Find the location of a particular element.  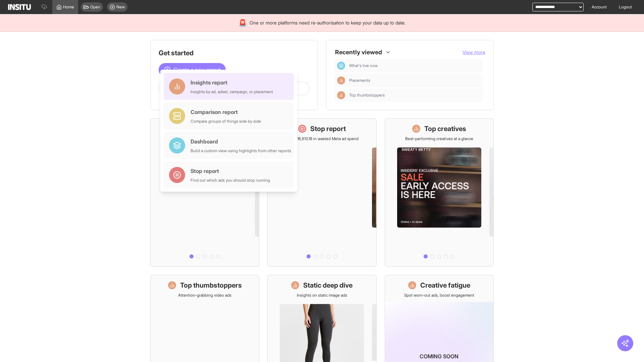

span: Home is located at coordinates (69, 7).